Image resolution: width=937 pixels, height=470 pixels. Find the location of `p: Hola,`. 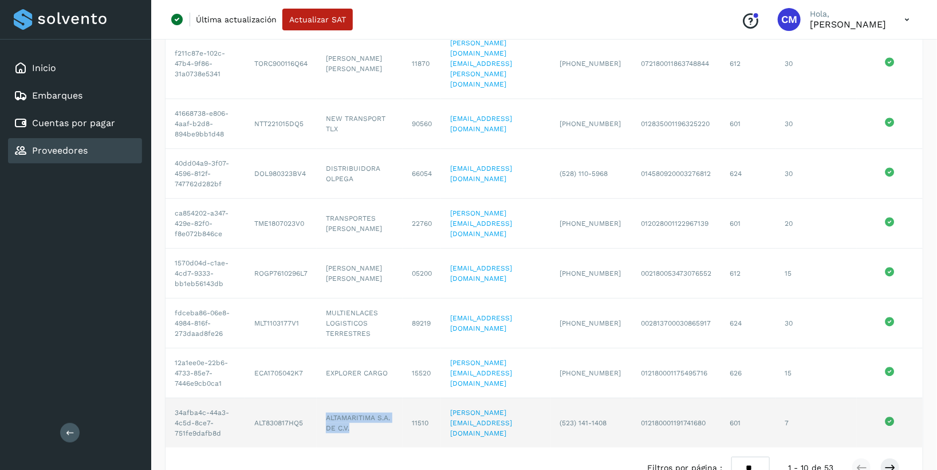

p: Hola, is located at coordinates (848, 14).